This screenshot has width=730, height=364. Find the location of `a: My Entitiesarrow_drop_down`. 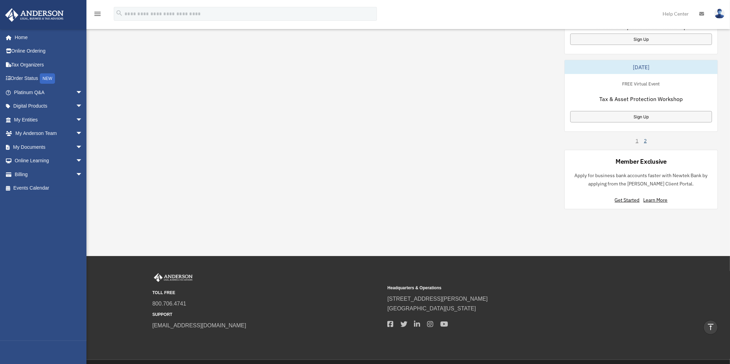

a: My Entitiesarrow_drop_down is located at coordinates (49, 120).